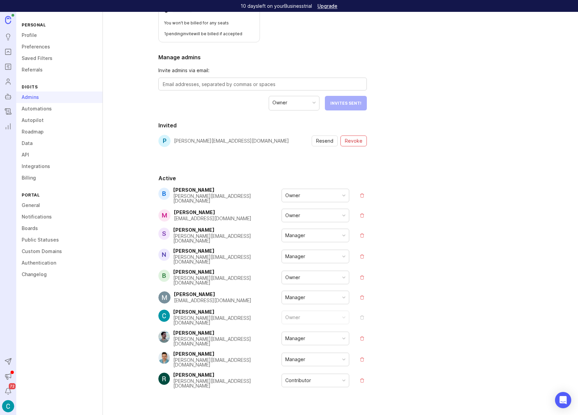  Describe the element at coordinates (165, 297) in the screenshot. I see `img: Michelle Henley` at that location.